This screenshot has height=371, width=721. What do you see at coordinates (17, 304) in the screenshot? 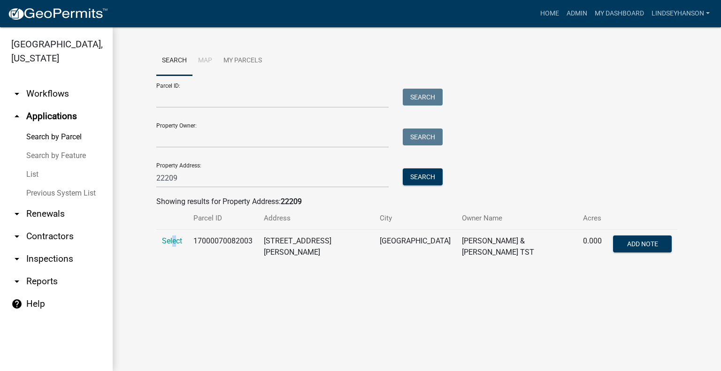
I see `i: help` at bounding box center [17, 304].